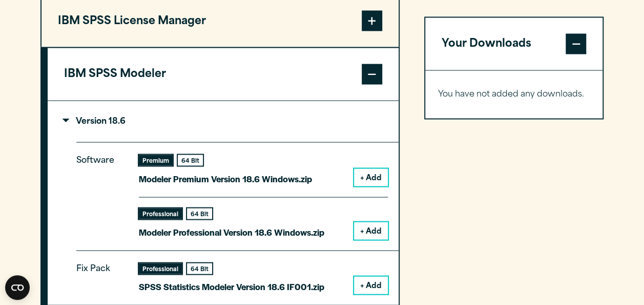 The image size is (644, 305). Describe the element at coordinates (100, 274) in the screenshot. I see `p: Fix Pack` at that location.